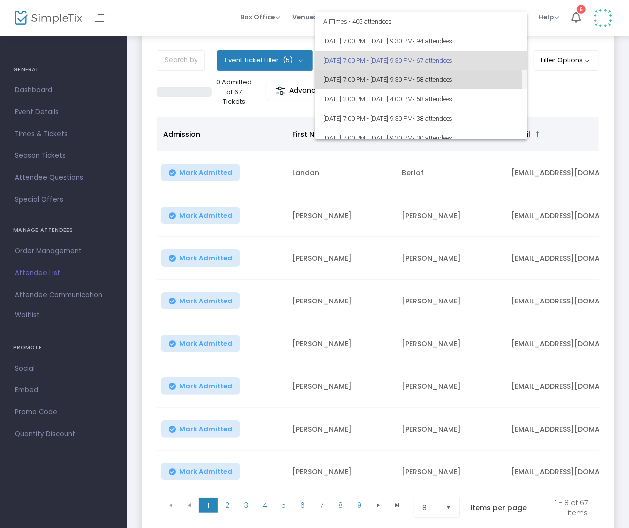  Describe the element at coordinates (432, 41) in the screenshot. I see `span: • 94 attendees` at that location.